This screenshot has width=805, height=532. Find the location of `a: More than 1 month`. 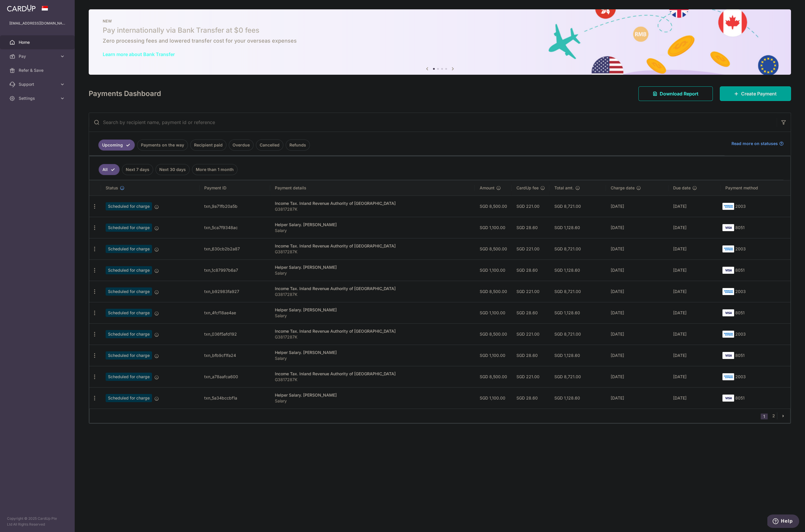

a: More than 1 month is located at coordinates (215, 170).